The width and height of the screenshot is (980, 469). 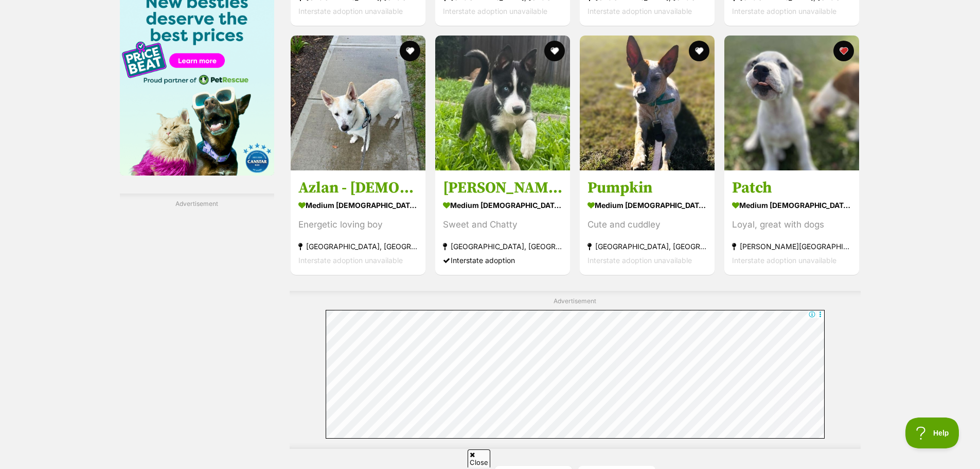 What do you see at coordinates (791, 187) in the screenshot?
I see `h3: Patch` at bounding box center [791, 187].